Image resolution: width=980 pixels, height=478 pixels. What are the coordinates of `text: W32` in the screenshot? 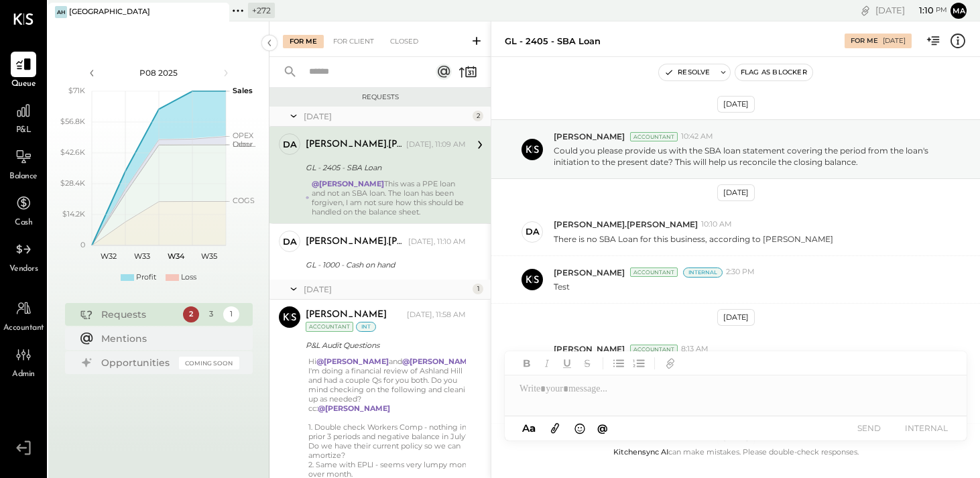 It's located at (108, 256).